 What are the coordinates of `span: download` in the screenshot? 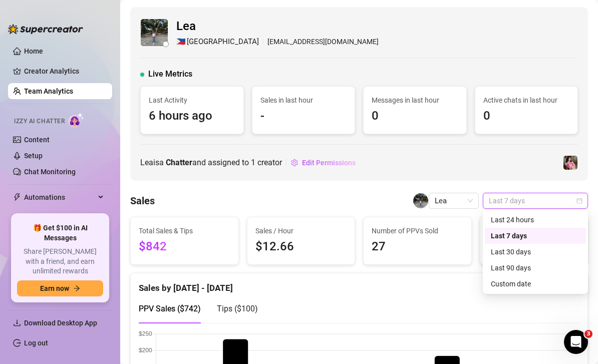 It's located at (17, 323).